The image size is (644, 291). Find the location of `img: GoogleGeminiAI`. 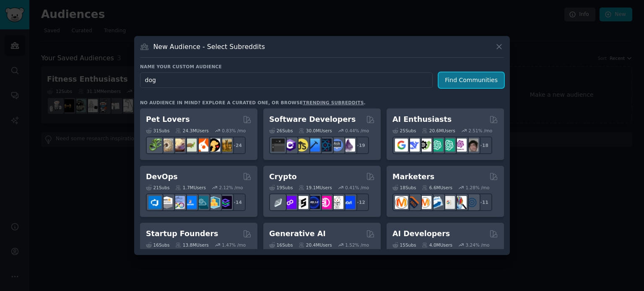

img: GoogleGeminiAI is located at coordinates (401, 145).